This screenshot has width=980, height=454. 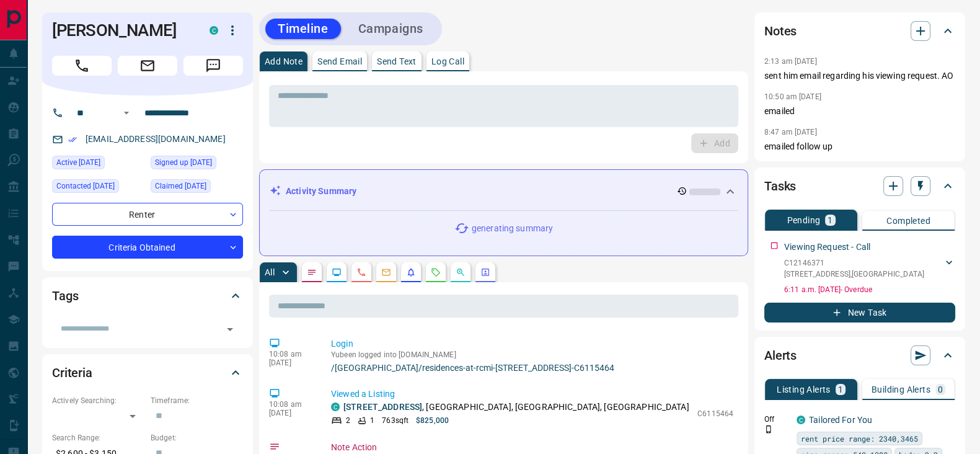 What do you see at coordinates (147, 214) in the screenshot?
I see `div: Renter` at bounding box center [147, 214].